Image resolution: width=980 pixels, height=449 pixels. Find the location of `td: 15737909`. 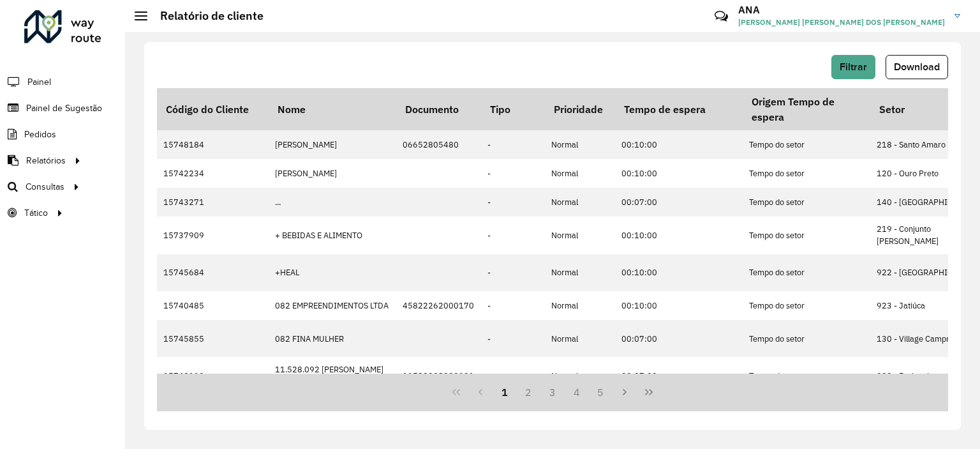

td: 15737909 is located at coordinates (213, 235).